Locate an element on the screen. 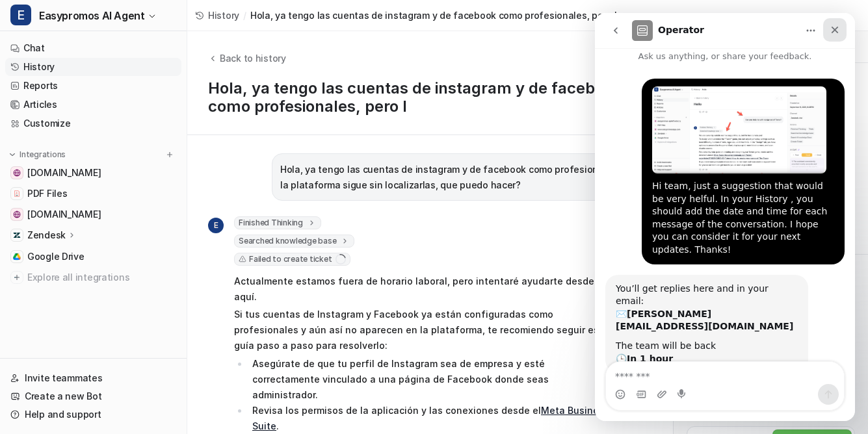 Image resolution: width=868 pixels, height=434 pixels. img: Zendesk is located at coordinates (17, 236).